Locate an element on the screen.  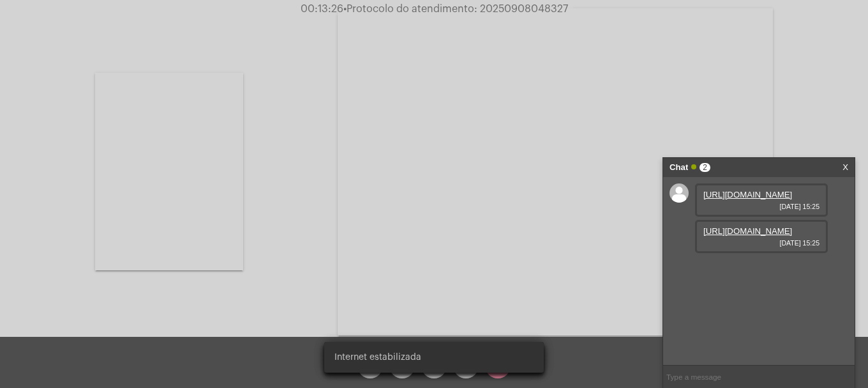
span: 00:13:26 is located at coordinates (321, 9).